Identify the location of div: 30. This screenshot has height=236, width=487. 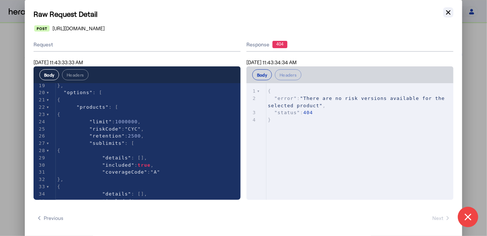
(40, 165).